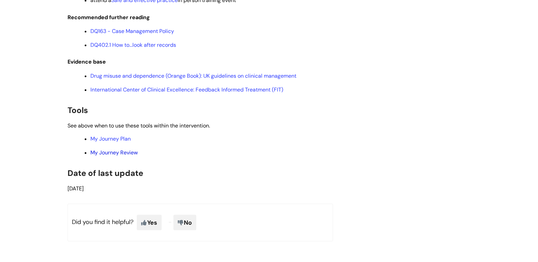 Image resolution: width=538 pixels, height=262 pixels. Describe the element at coordinates (87, 61) in the screenshot. I see `span: Evidence base` at that location.